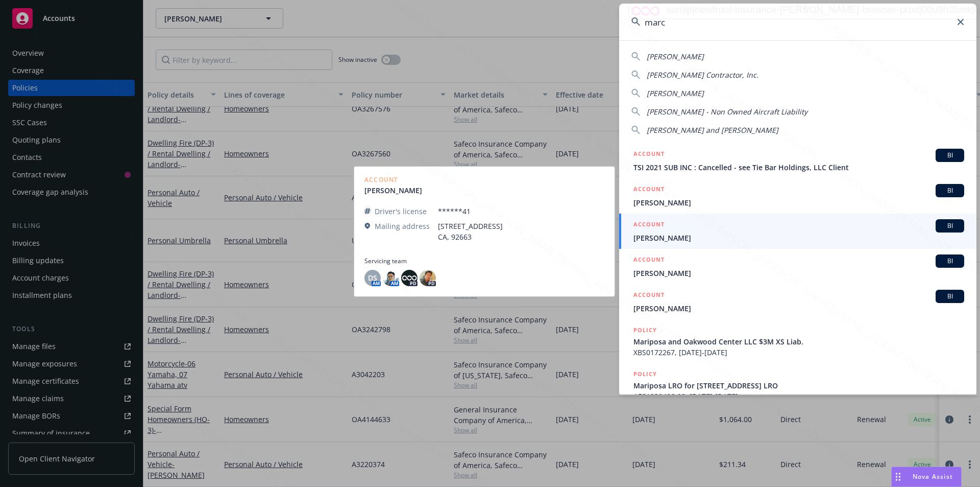  What do you see at coordinates (798, 22) in the screenshot?
I see `input: Search...` at bounding box center [798, 22].